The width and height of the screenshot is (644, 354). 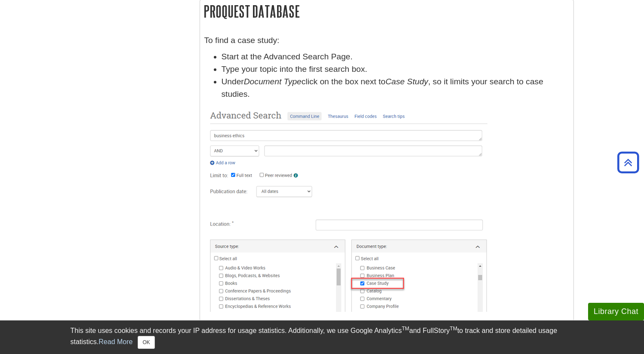 I want to click on em: Case Study, so click(x=406, y=81).